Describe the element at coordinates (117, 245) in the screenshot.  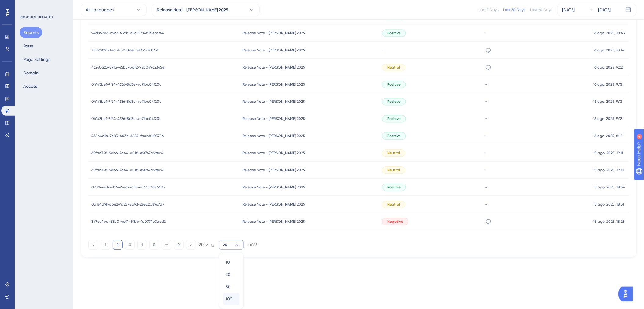
I see `button: 2` at that location.